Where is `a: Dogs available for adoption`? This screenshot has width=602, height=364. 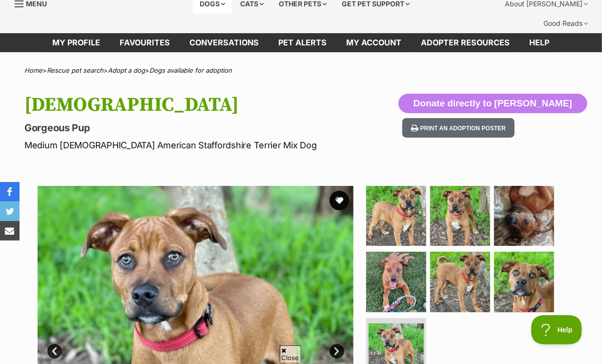 a: Dogs available for adoption is located at coordinates (190, 71).